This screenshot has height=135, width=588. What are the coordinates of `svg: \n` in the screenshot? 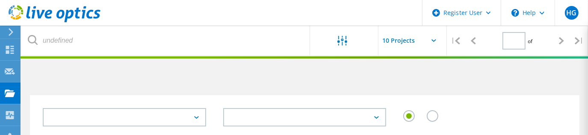 It's located at (515, 13).